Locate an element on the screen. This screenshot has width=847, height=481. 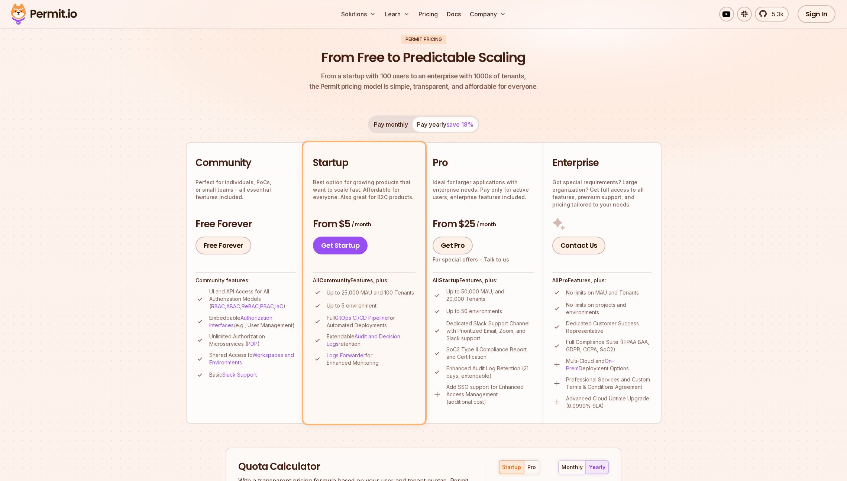
a: Logs Forwarder is located at coordinates (346, 355).